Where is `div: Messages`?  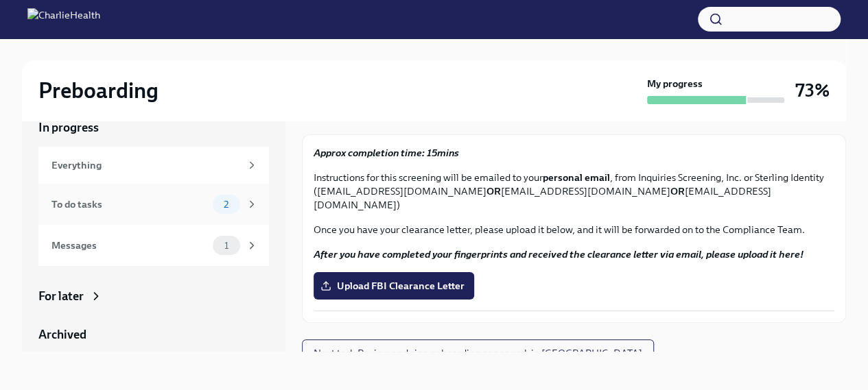
div: Messages is located at coordinates (129, 246).